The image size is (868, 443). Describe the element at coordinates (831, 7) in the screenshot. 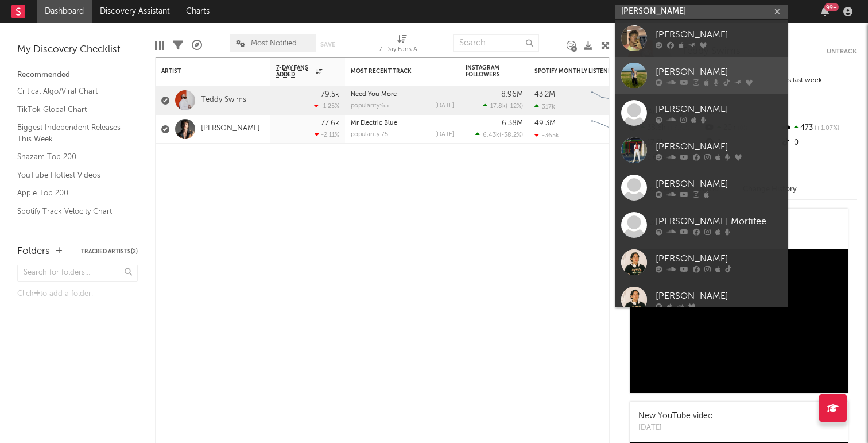

I see `div: 99 +` at that location.